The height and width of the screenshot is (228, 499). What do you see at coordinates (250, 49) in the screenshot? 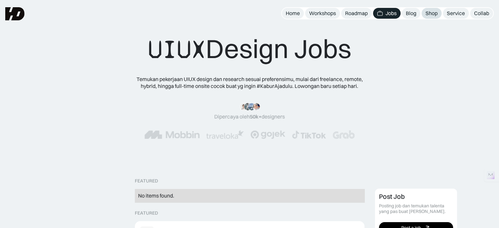
I see `div: Design Jobs` at bounding box center [250, 49].